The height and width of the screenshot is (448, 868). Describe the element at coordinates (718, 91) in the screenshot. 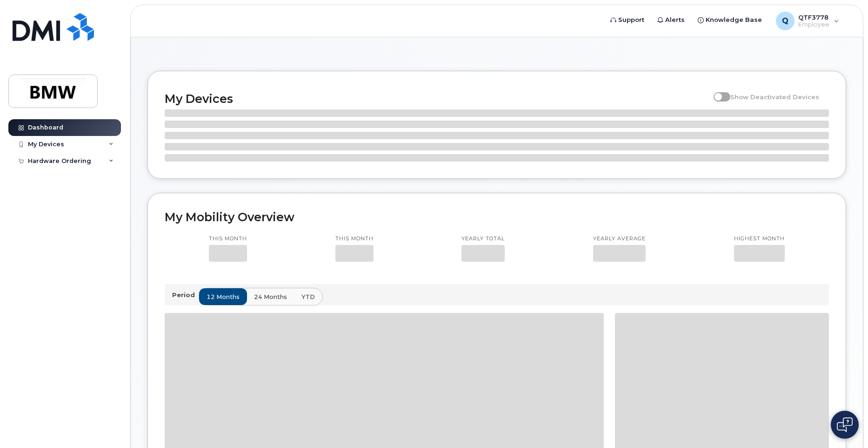

I see `input: Show Deactivated Devices` at that location.